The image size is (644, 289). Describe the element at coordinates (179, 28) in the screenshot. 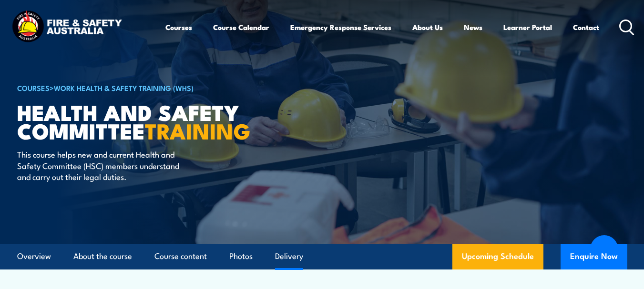

I see `a: Courses` at that location.